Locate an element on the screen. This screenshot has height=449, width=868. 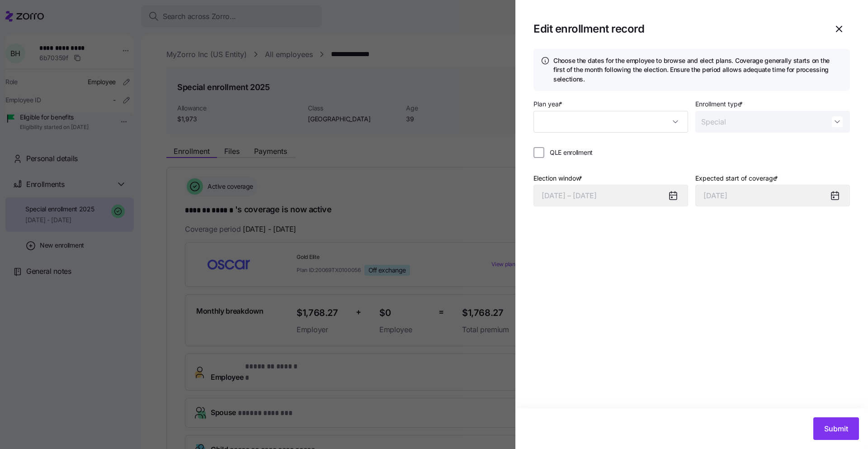
h4: Choose the dates for the employee to browse and elect plans. Coverage generally starts on the fir... is located at coordinates (698, 69).